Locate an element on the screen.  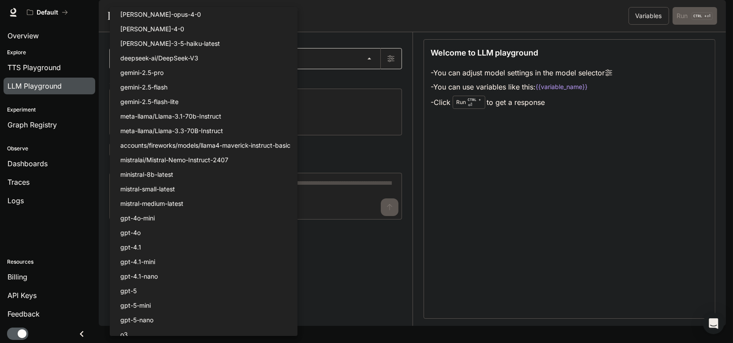
p: mistral-medium-latest is located at coordinates (152, 203).